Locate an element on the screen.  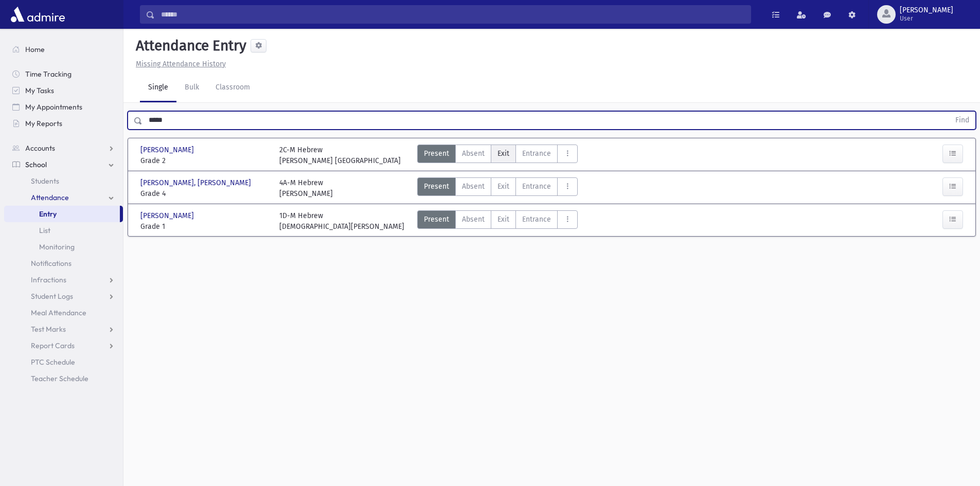
h5: Attendance Entry is located at coordinates (188, 46).